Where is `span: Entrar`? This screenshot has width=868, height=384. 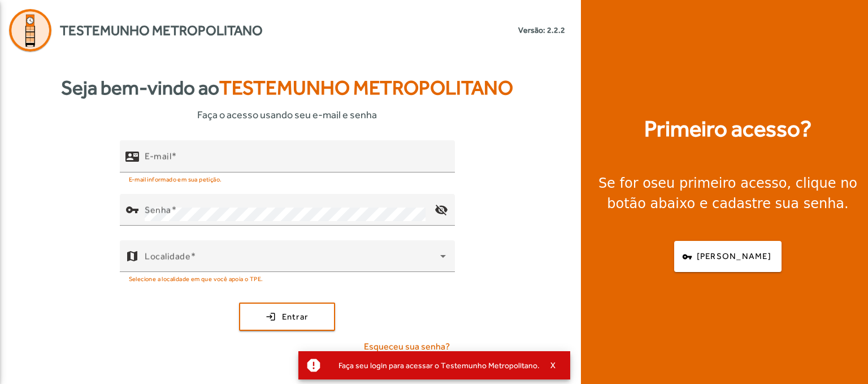 span: Entrar is located at coordinates (295, 317).